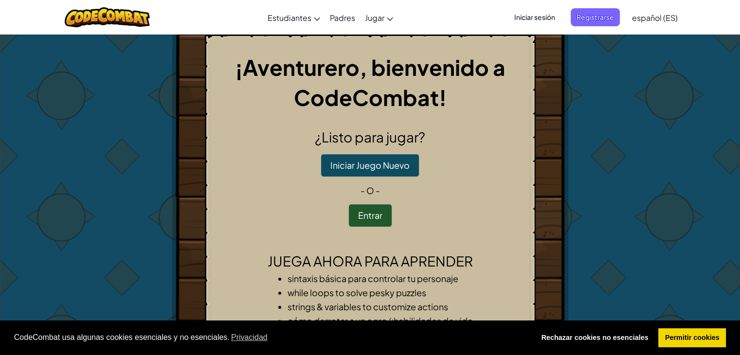 This screenshot has height=355, width=740. Describe the element at coordinates (595, 17) in the screenshot. I see `button: Registrarse` at that location.